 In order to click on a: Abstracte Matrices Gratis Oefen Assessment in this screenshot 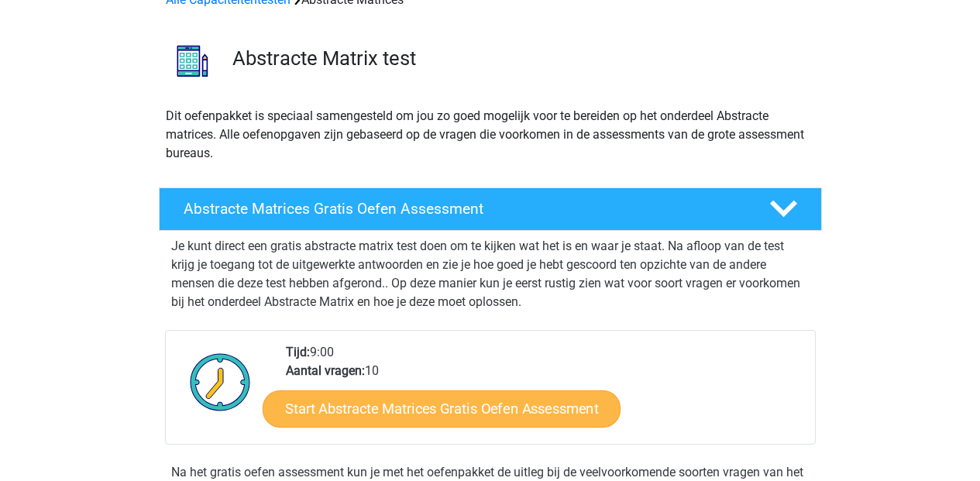, I will do `click(491, 209)`.